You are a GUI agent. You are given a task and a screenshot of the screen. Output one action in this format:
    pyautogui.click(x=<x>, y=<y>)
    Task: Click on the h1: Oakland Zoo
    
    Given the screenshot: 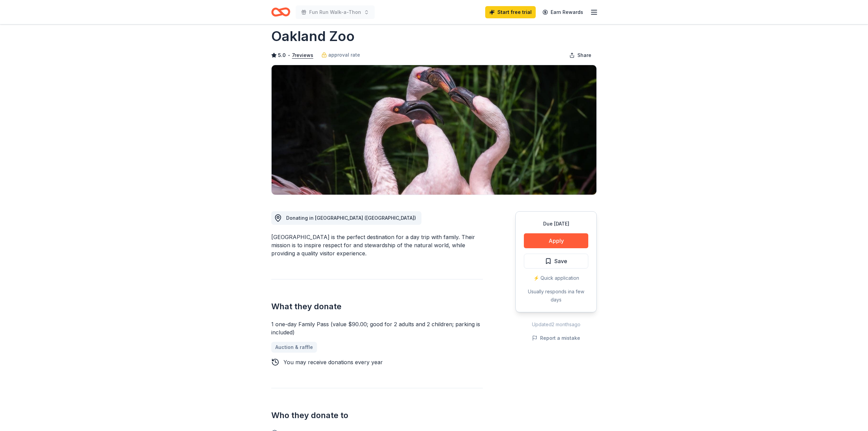 What is the action you would take?
    pyautogui.click(x=313, y=36)
    